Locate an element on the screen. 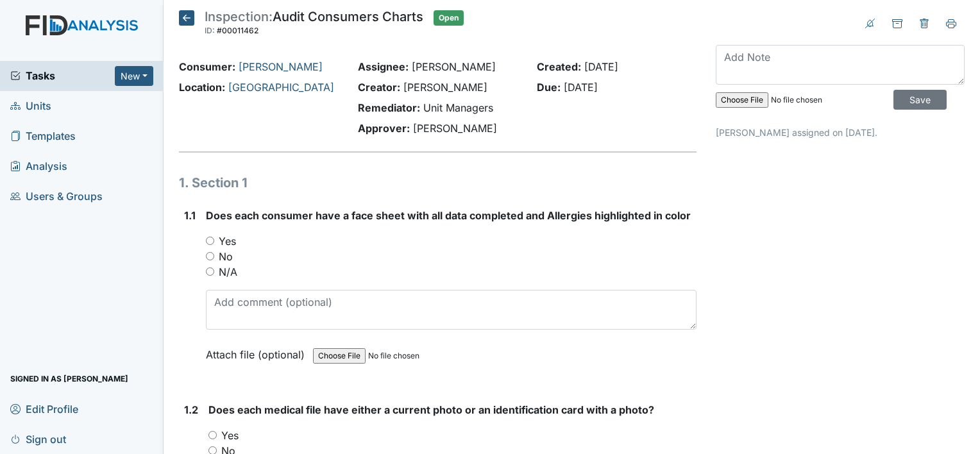 This screenshot has width=980, height=454. span: Units is located at coordinates (31, 106).